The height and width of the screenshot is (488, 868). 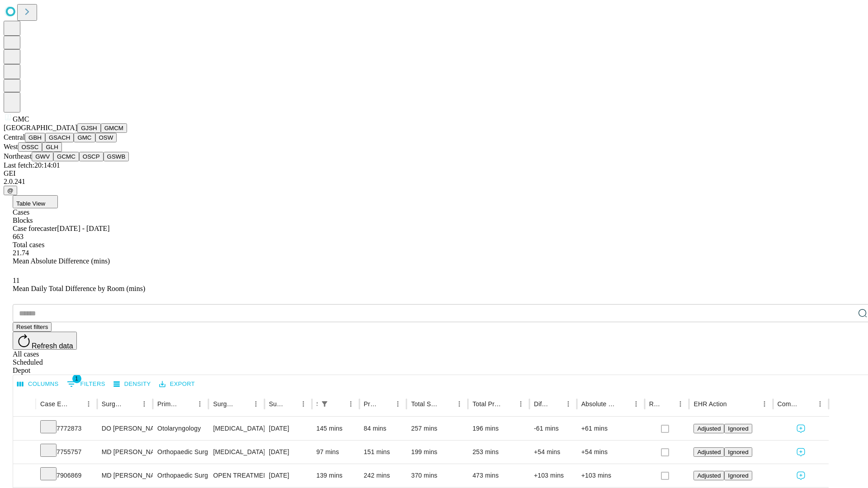 What do you see at coordinates (425, 404) in the screenshot?
I see `div: Total Scheduled Duration` at bounding box center [425, 404].